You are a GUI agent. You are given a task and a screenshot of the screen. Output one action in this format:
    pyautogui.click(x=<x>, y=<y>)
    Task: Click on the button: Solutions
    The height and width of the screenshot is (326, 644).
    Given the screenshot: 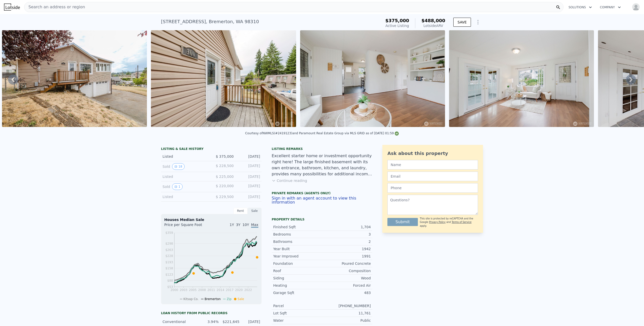 What is the action you would take?
    pyautogui.click(x=580, y=7)
    